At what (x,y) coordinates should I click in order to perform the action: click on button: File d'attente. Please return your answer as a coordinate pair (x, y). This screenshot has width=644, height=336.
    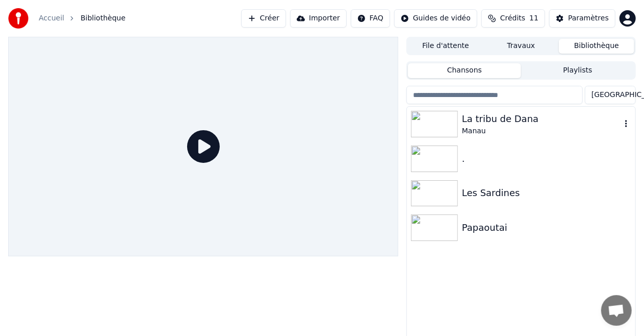
    Looking at the image, I should click on (446, 46).